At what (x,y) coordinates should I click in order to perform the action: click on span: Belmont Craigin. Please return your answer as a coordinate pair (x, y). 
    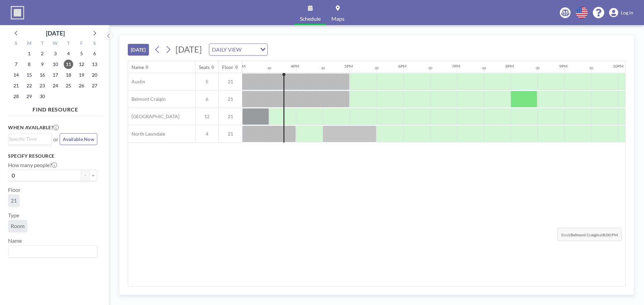
    Looking at the image, I should click on (147, 99).